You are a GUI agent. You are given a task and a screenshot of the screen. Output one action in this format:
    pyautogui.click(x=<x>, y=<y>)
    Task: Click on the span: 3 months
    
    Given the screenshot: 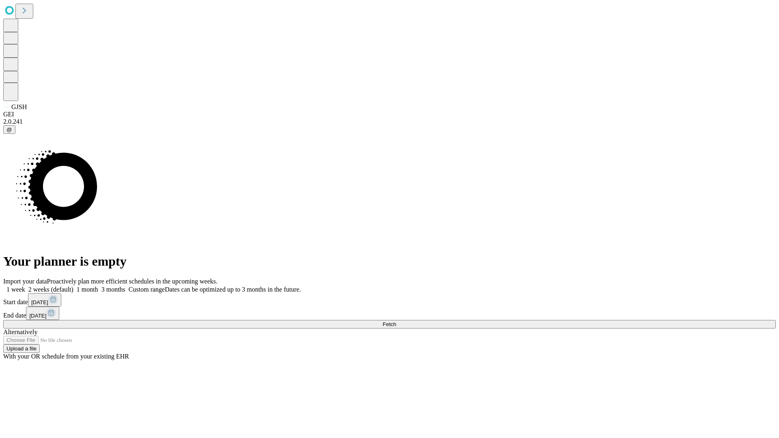 What is the action you would take?
    pyautogui.click(x=113, y=289)
    